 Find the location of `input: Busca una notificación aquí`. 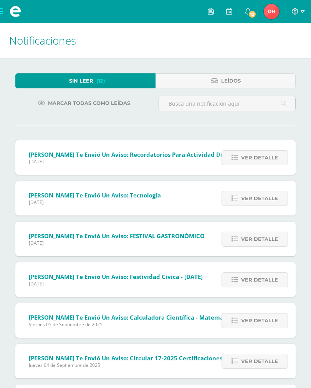

input: Busca una notificación aquí is located at coordinates (227, 103).